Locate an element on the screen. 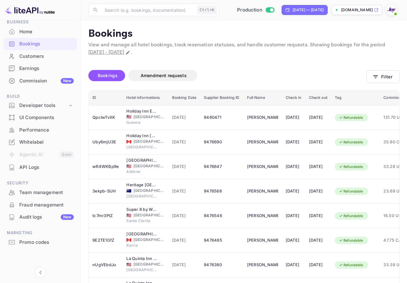  div: Audit logsNew is located at coordinates (40, 217).